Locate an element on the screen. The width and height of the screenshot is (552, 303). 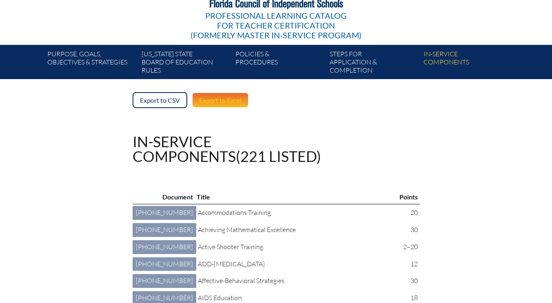
h1: In-service components (221 listed) is located at coordinates (227, 149).